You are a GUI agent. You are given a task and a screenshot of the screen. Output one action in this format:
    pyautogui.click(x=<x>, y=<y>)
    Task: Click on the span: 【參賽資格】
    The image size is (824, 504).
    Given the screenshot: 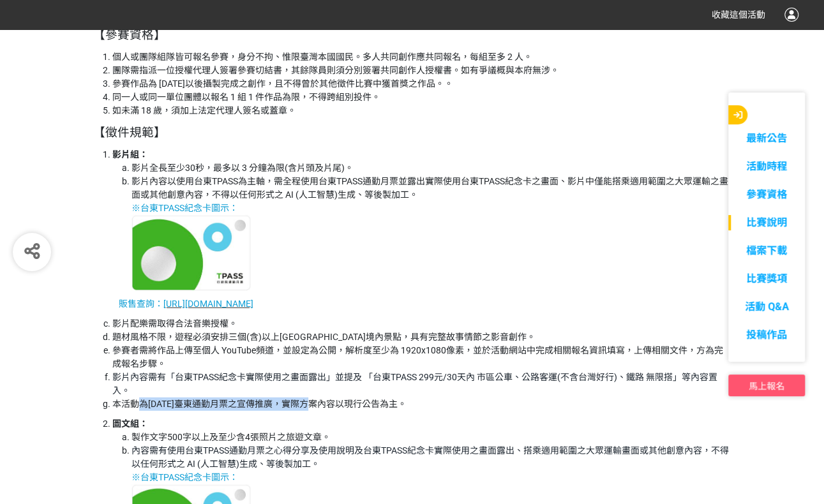 What is the action you would take?
    pyautogui.click(x=130, y=35)
    